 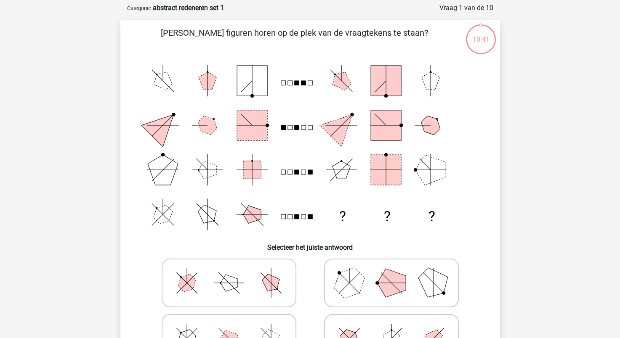 What do you see at coordinates (480, 34) in the screenshot?
I see `div: 10:41` at bounding box center [480, 34].